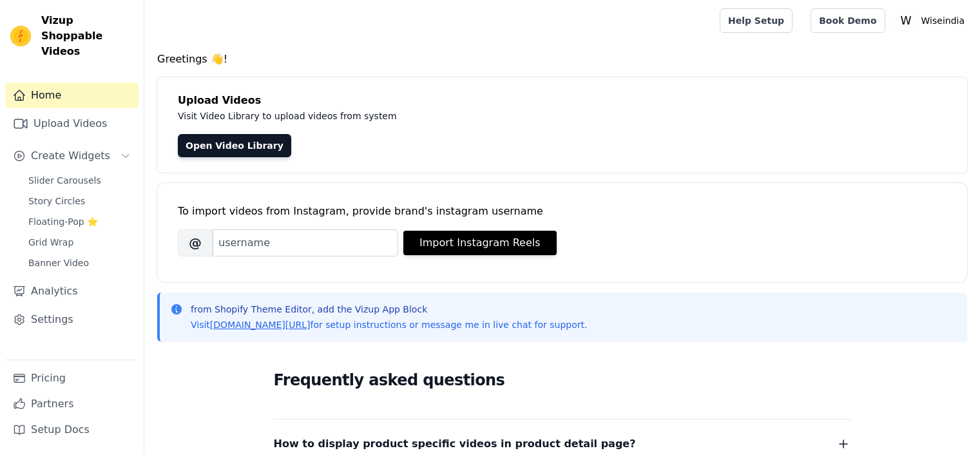  I want to click on button: Import Instagram Reels, so click(480, 243).